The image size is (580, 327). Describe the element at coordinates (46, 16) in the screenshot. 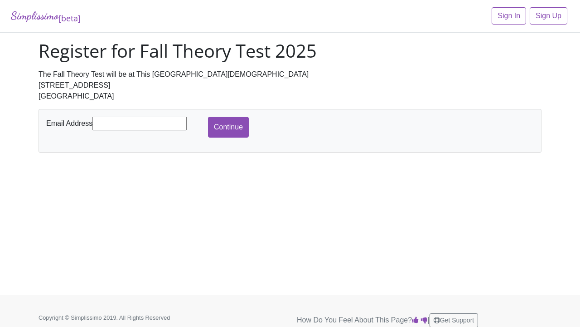

I see `a: Simplissimo[beta]` at that location.